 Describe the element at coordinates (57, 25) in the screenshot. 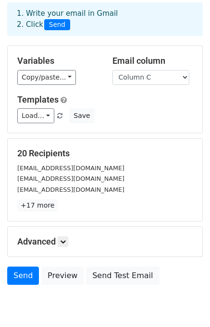

I see `span: Send` at that location.